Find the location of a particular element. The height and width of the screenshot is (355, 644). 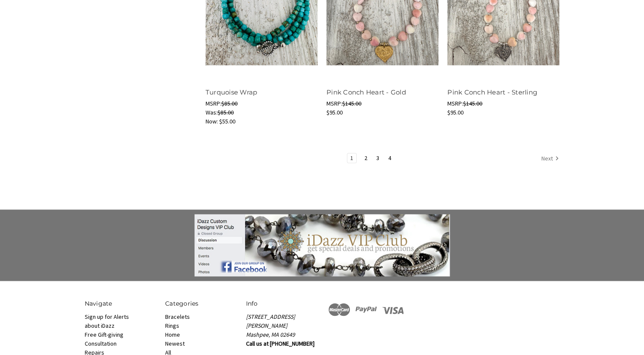

a: Free Gift-giving Consultation is located at coordinates (104, 339).